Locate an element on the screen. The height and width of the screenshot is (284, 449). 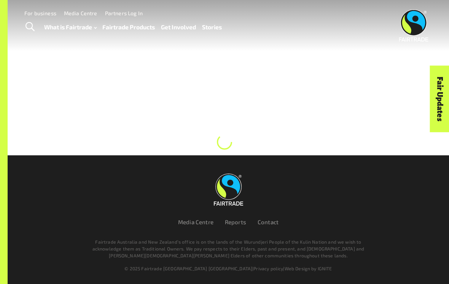
a: Web Design by IGNITE is located at coordinates (308, 268).